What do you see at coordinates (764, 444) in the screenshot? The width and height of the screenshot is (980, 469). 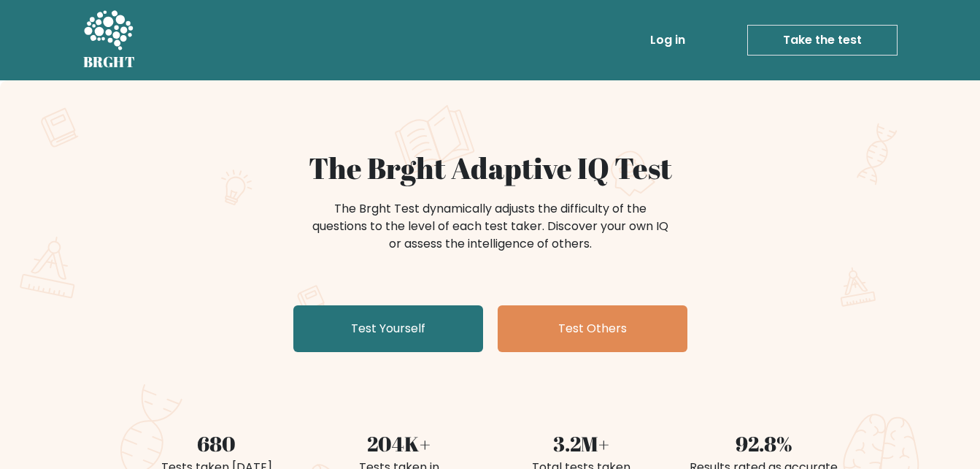 I see `div: 92.8%` at bounding box center [764, 444].